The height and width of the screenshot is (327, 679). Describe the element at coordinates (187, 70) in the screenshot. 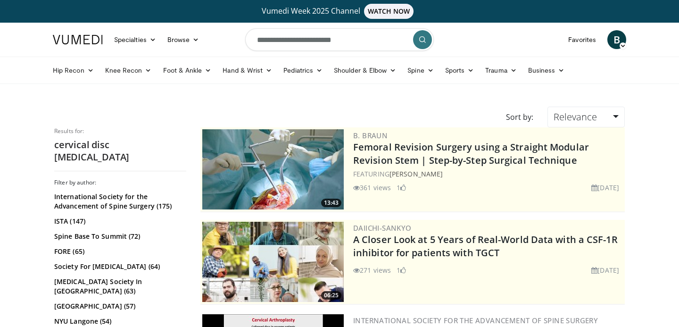

I see `a: Foot & Ankle` at that location.